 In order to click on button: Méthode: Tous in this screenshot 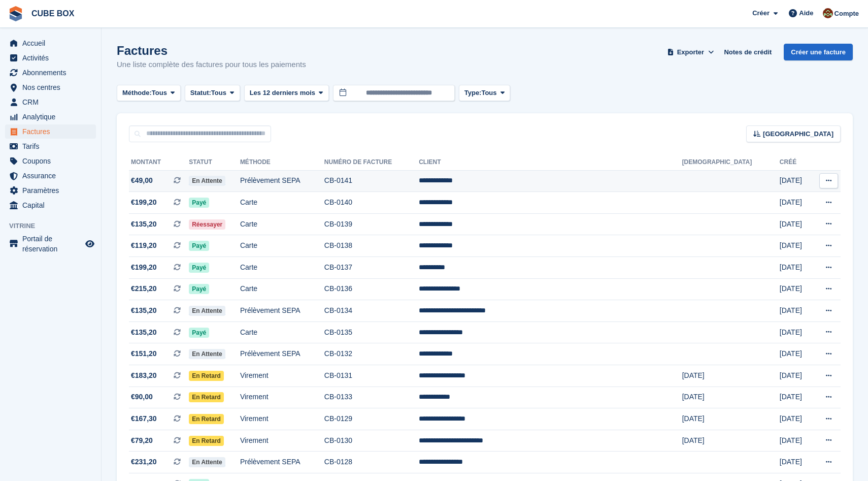, I will do `click(149, 93)`.